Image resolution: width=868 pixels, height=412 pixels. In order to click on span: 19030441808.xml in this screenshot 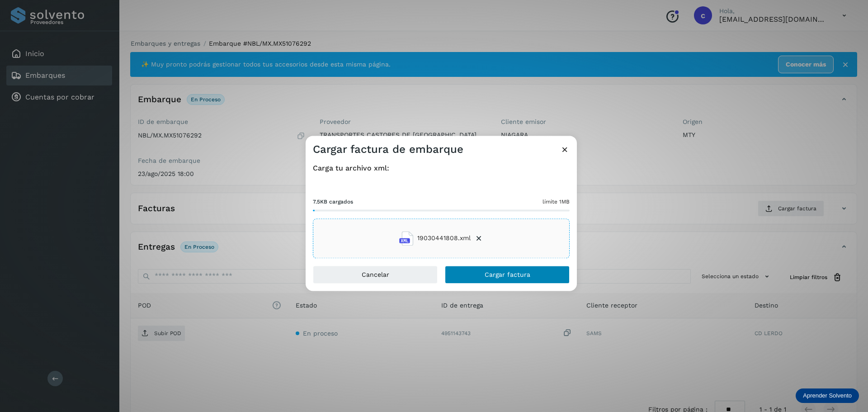, I will do `click(444, 238)`.